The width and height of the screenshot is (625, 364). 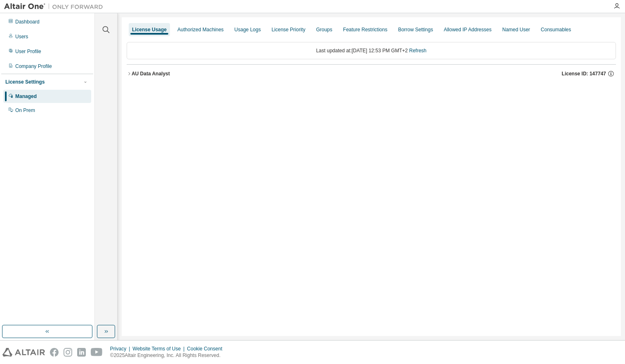 I want to click on img: Altair One, so click(x=56, y=7).